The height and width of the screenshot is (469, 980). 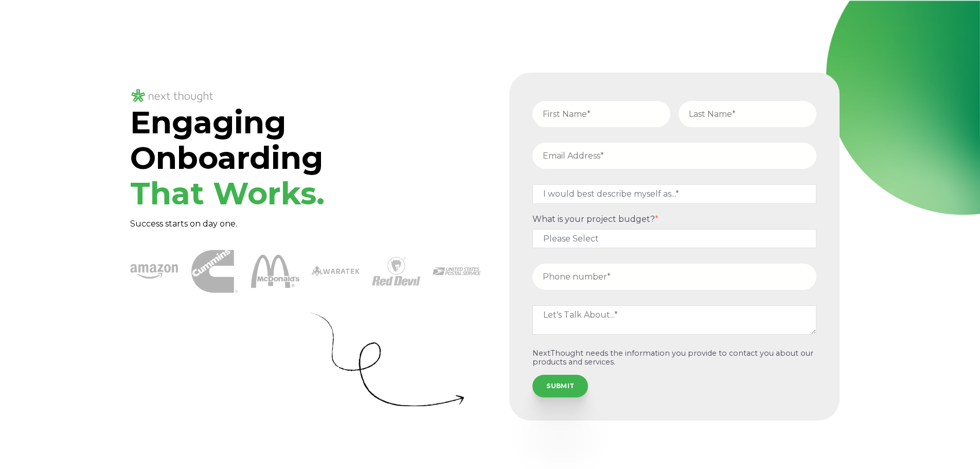 I want to click on span: That Works., so click(x=228, y=193).